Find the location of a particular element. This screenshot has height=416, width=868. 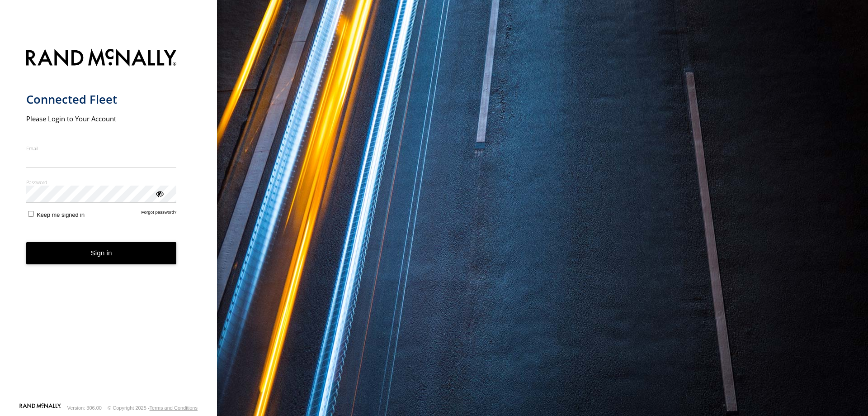

a: Visit our Website is located at coordinates (40, 408).